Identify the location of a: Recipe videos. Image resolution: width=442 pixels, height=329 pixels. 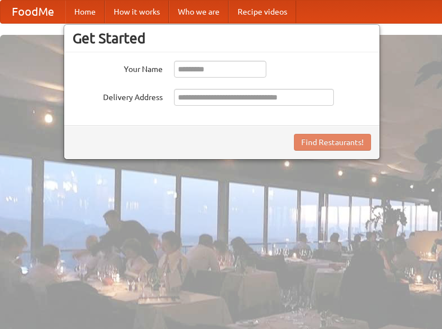
(262, 12).